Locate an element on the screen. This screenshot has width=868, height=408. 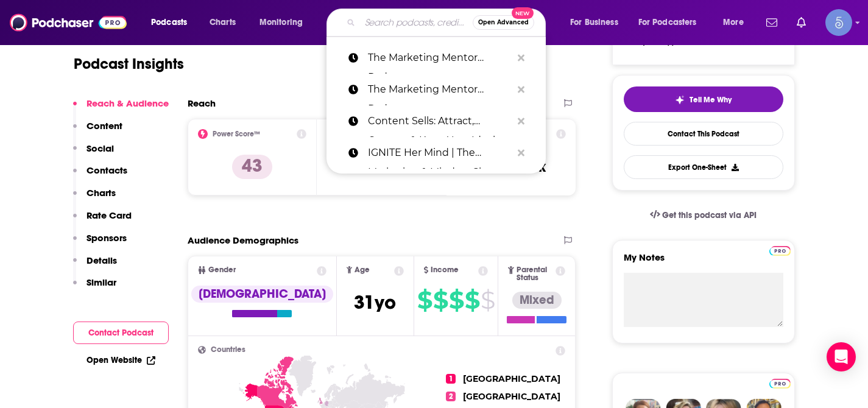
button: Open AdvancedNew is located at coordinates (503, 22).